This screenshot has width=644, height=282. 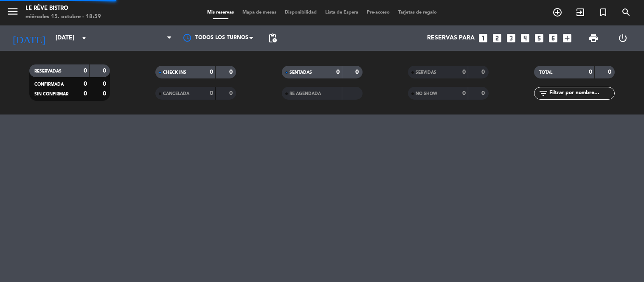 I want to click on span: print, so click(x=593, y=38).